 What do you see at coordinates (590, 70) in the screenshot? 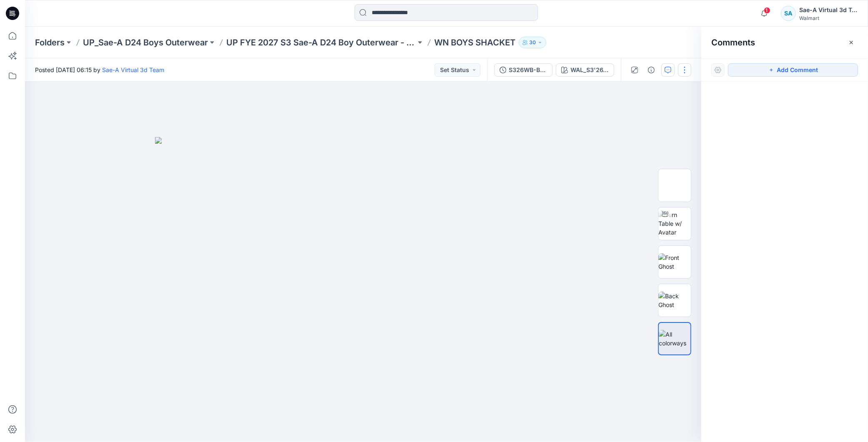
I see `div: WAL_S3'26_BOY_PLAID_03A` at bounding box center [590, 70].